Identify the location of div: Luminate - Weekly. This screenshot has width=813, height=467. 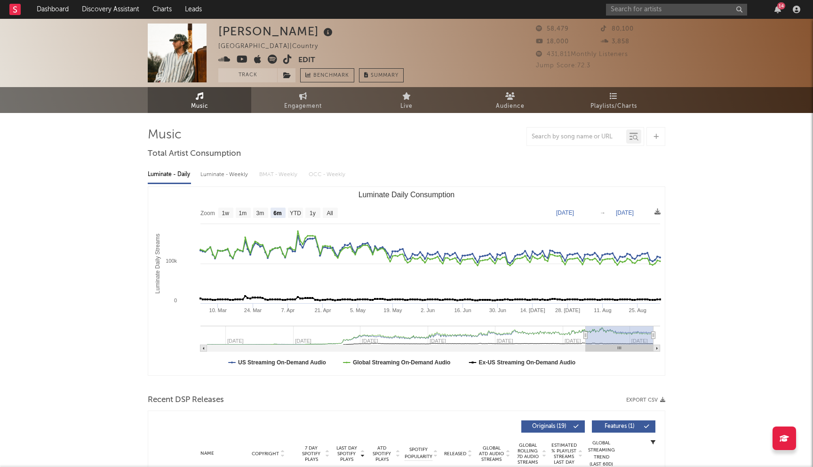
(225, 175).